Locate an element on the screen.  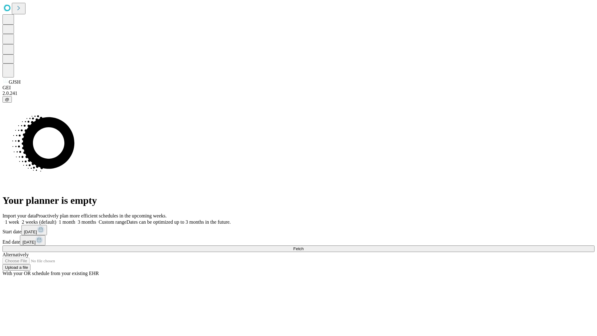
span: 1 month is located at coordinates (67, 222).